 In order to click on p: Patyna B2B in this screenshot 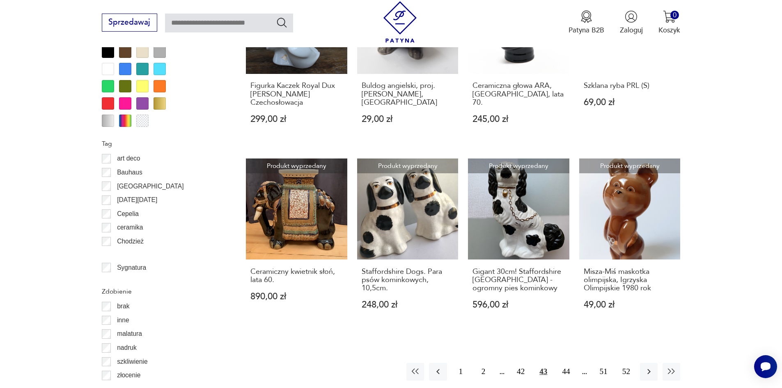, I will do `click(586, 30)`.